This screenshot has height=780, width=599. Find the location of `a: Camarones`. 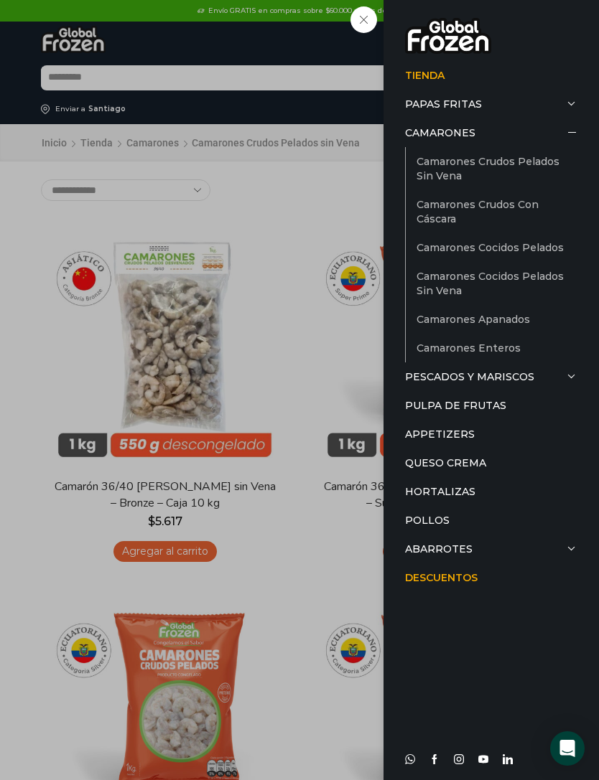

a: Camarones is located at coordinates (491, 133).